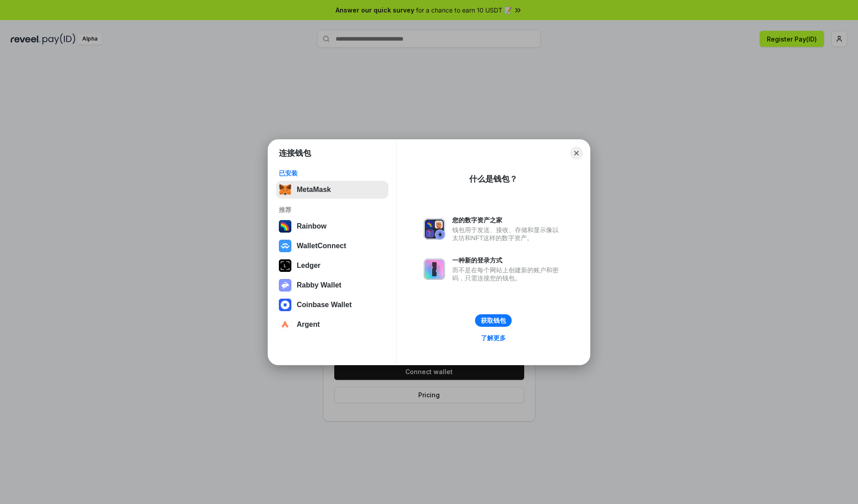 The width and height of the screenshot is (858, 504). I want to click on button: Ledger, so click(333, 266).